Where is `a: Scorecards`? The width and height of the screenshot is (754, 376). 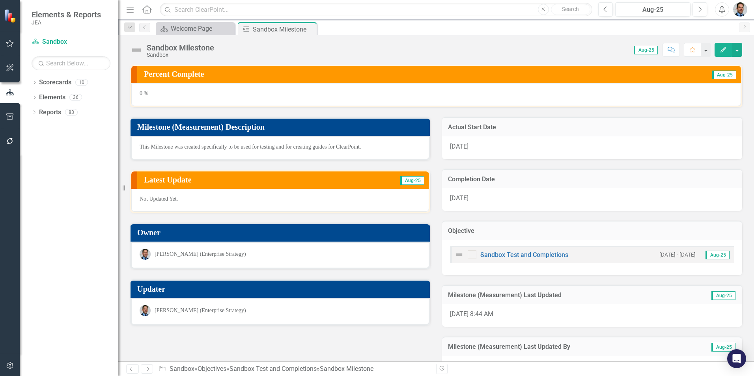 a: Scorecards is located at coordinates (55, 82).